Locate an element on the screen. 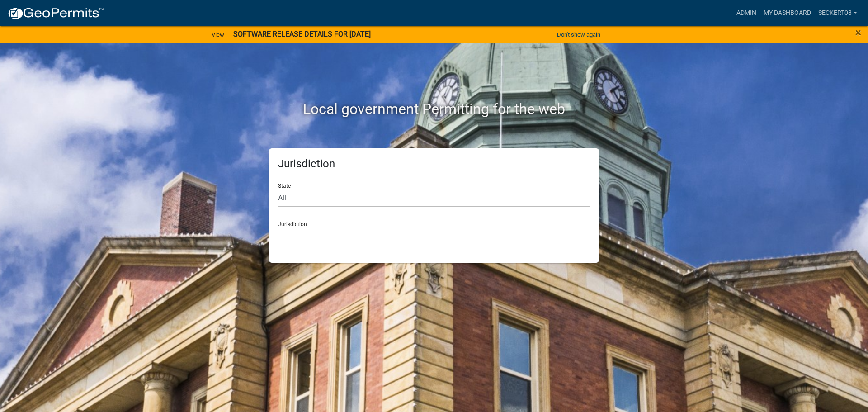 This screenshot has height=412, width=868. a: Admin is located at coordinates (747, 13).